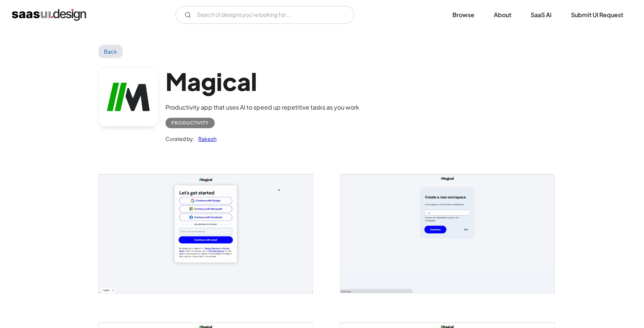 The image size is (644, 328). What do you see at coordinates (597, 15) in the screenshot?
I see `a: Submit UI Request` at bounding box center [597, 15].